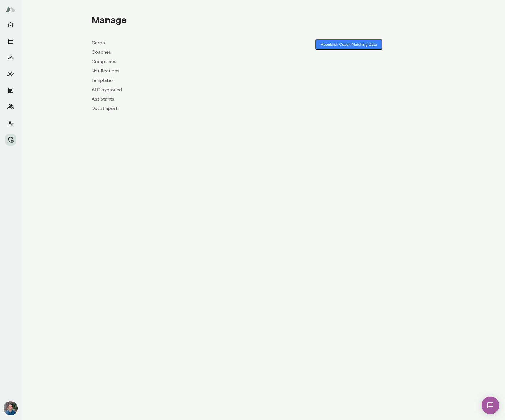 This screenshot has height=420, width=505. Describe the element at coordinates (177, 71) in the screenshot. I see `a: Notifications` at that location.